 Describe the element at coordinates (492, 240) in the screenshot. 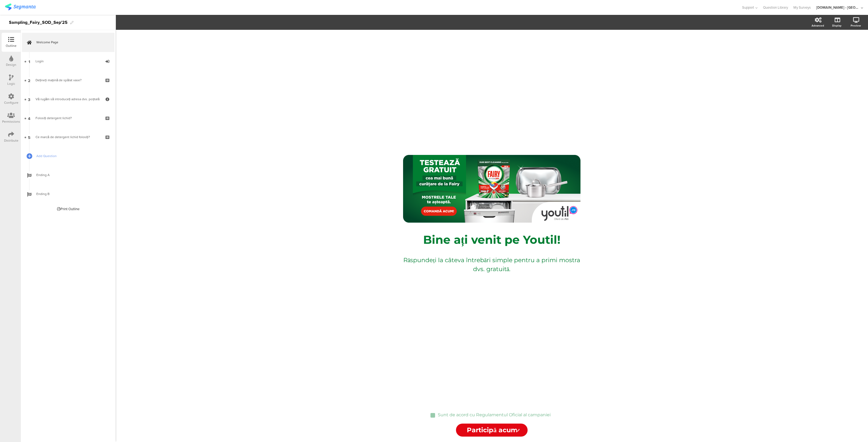

I see `p: Bine ați venit pe Youtil!` at that location.